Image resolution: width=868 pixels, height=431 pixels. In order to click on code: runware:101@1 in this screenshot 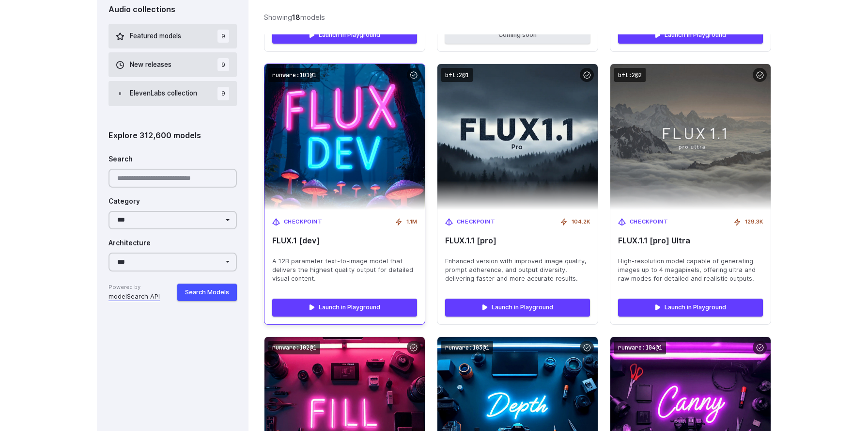, I will do `click(294, 74)`.